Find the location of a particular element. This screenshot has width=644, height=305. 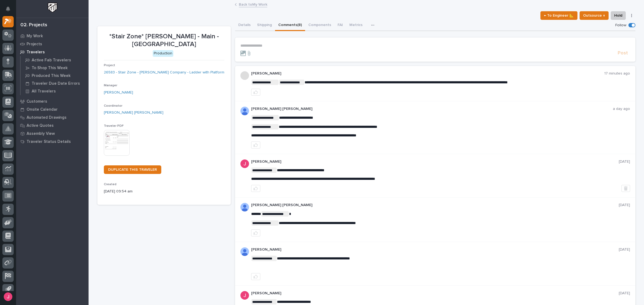

a: Onsite Calendar is located at coordinates (52, 109).